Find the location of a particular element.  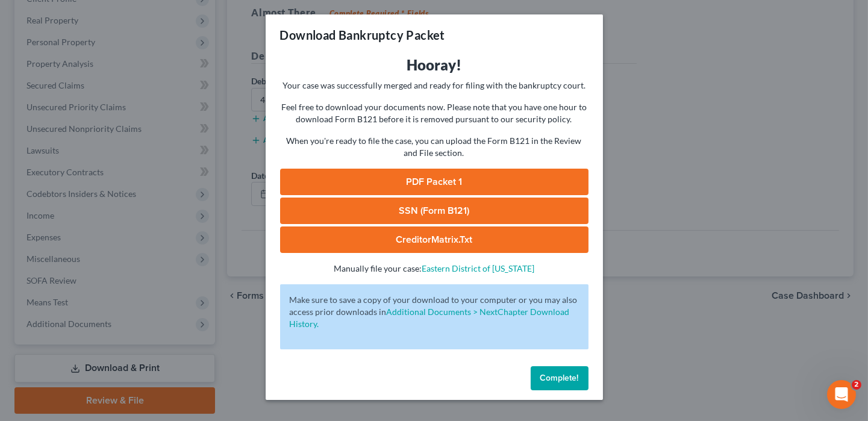

a: CreditorMatrix.txt is located at coordinates (434, 240).